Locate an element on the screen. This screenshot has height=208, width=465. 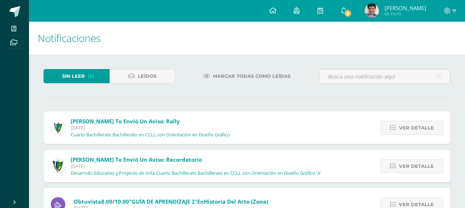
p: Cuarto Bachillerato Bachillerato en CCLL con Orientación en Diseño Gráfico is located at coordinates (150, 135).